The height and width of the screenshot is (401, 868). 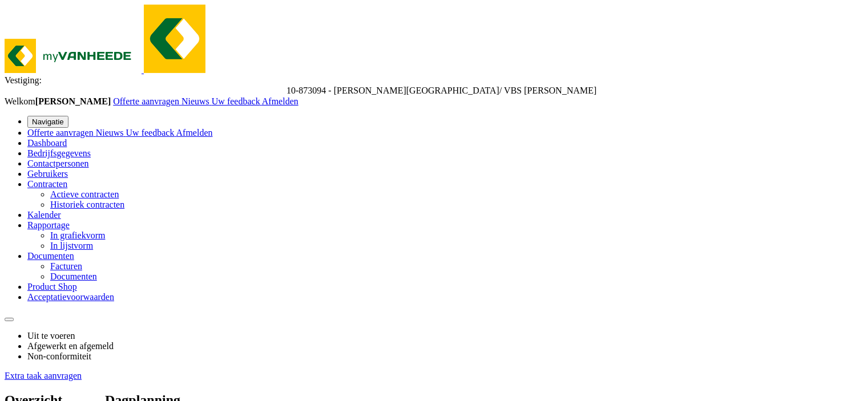 I want to click on a: Contracten, so click(x=47, y=184).